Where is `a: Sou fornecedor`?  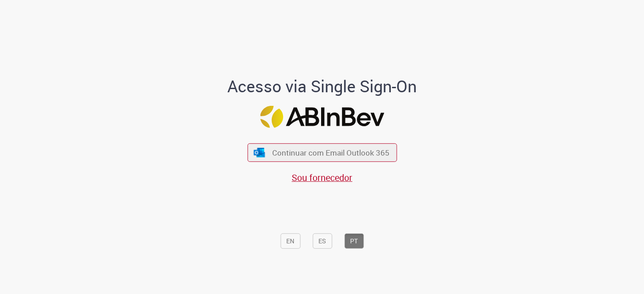 a: Sou fornecedor is located at coordinates (322, 178).